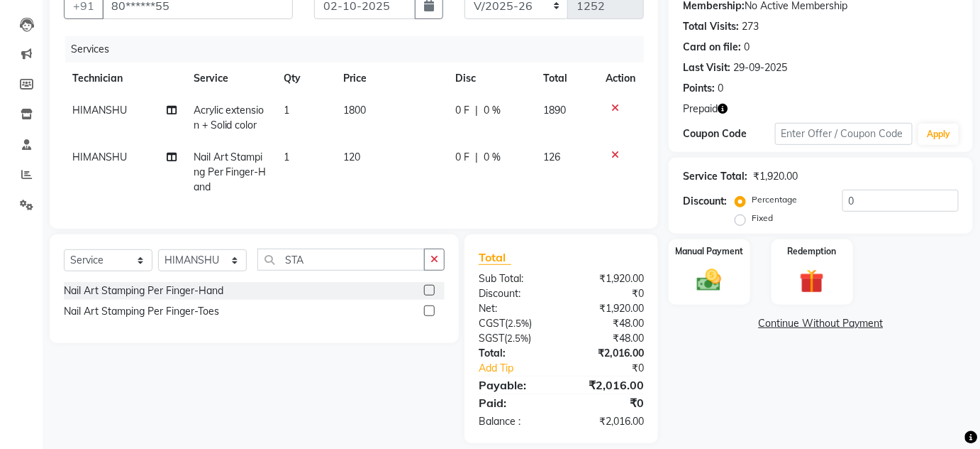 The height and width of the screenshot is (449, 980). I want to click on div: 29-09-2025, so click(761, 67).